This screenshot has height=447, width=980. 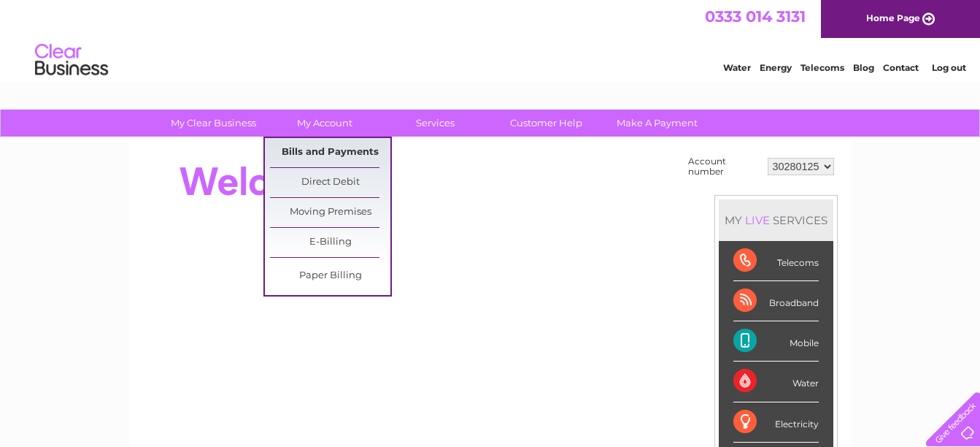 I want to click on a: Log out, so click(x=949, y=67).